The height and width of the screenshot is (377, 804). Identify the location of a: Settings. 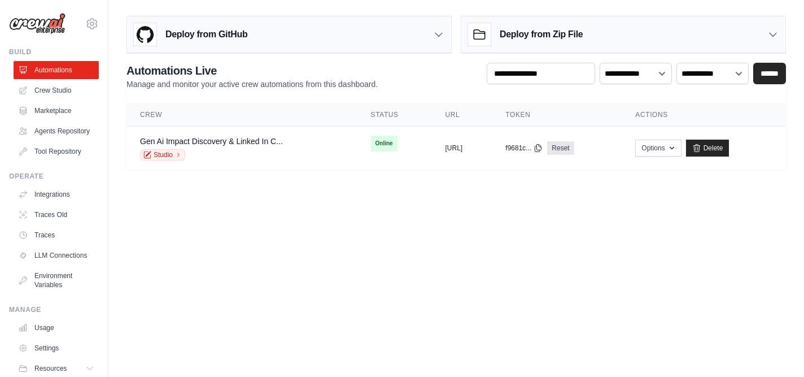
(56, 348).